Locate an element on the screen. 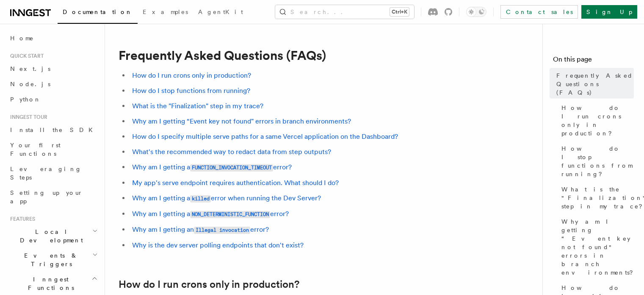 This screenshot has height=295, width=644. span: Node.js is located at coordinates (30, 84).